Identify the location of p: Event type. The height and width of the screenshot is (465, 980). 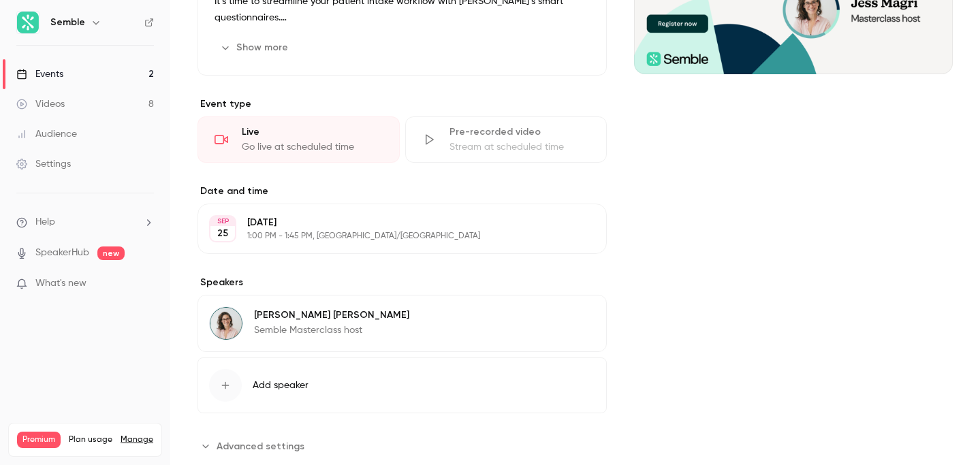
(401, 104).